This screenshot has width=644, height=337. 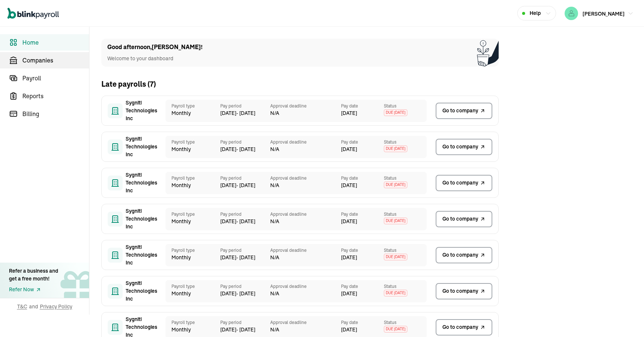 What do you see at coordinates (55, 61) in the screenshot?
I see `span: Companies` at bounding box center [55, 61].